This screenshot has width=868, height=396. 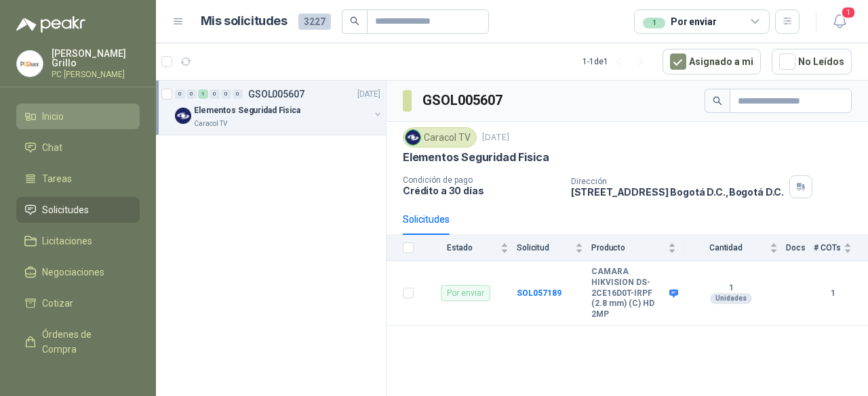 What do you see at coordinates (469, 248) in the screenshot?
I see `th: Estado` at bounding box center [469, 248].